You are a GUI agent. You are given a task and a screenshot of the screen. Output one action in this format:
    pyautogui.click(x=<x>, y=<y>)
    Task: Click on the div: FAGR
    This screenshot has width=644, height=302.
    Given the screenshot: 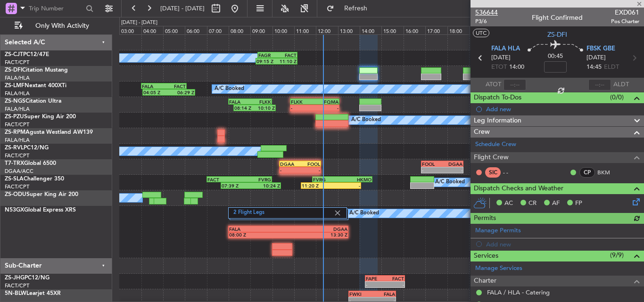 What is the action you would take?
    pyautogui.click(x=268, y=55)
    